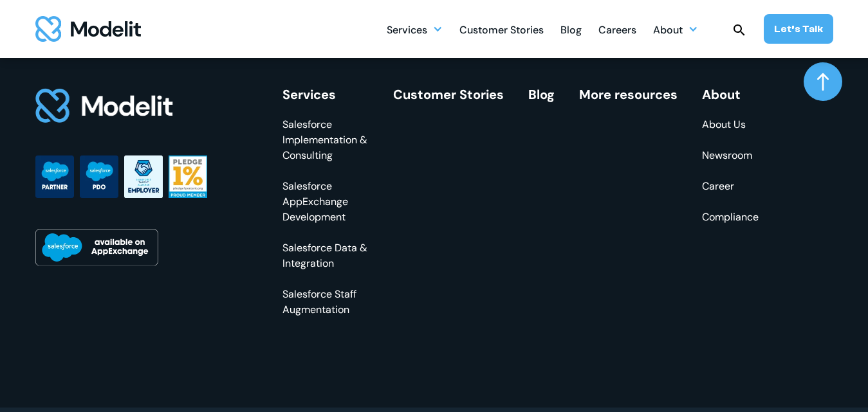 The height and width of the screenshot is (412, 868). I want to click on div: Careers, so click(617, 31).